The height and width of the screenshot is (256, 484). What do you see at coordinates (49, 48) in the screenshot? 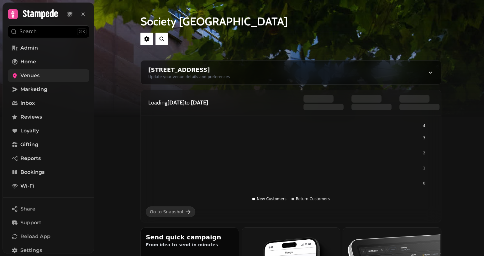
I see `a: Admin` at bounding box center [49, 48].